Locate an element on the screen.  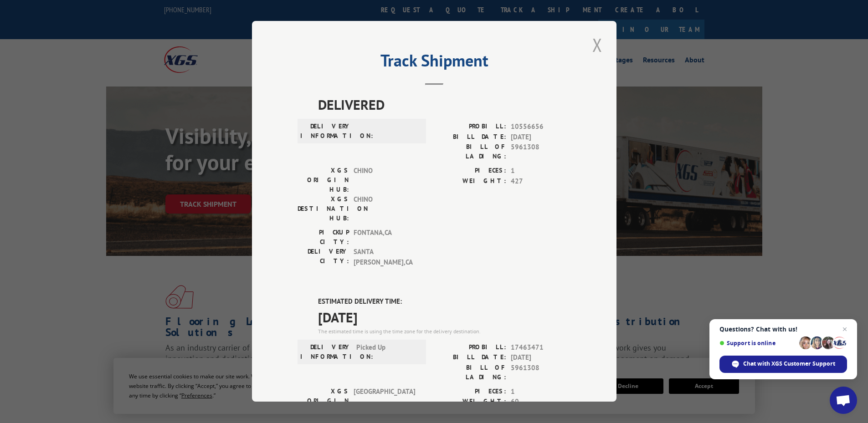
span: 10556656 is located at coordinates (540, 127).